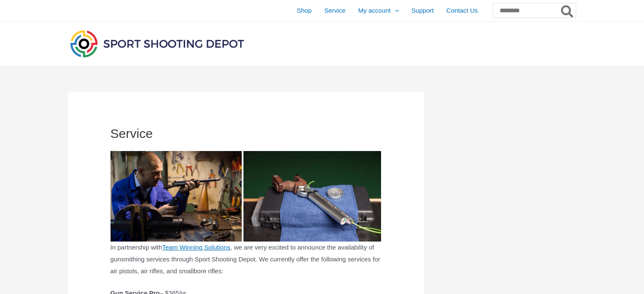 This screenshot has height=294, width=644. Describe the element at coordinates (568, 11) in the screenshot. I see `button: Search` at that location.